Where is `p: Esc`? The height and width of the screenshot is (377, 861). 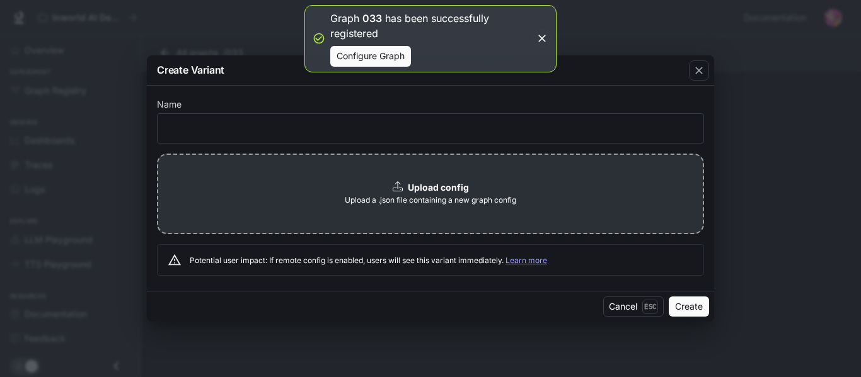
p: Esc is located at coordinates (649, 307).